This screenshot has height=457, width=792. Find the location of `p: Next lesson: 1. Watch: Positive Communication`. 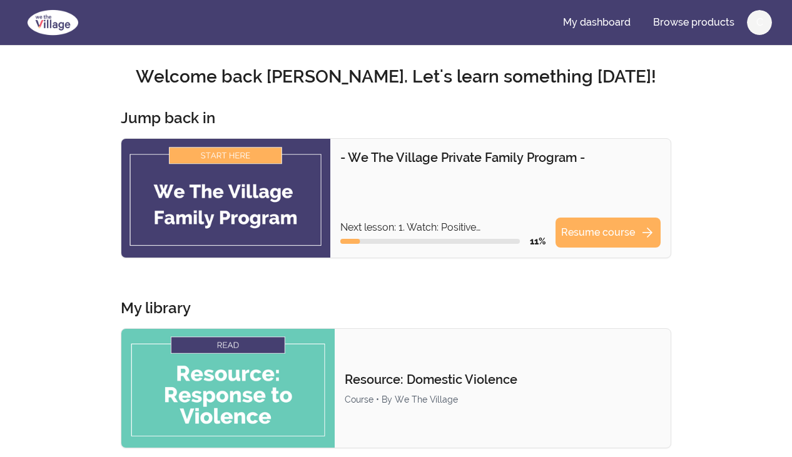

p: Next lesson: 1. Watch: Positive Communication is located at coordinates (443, 228).